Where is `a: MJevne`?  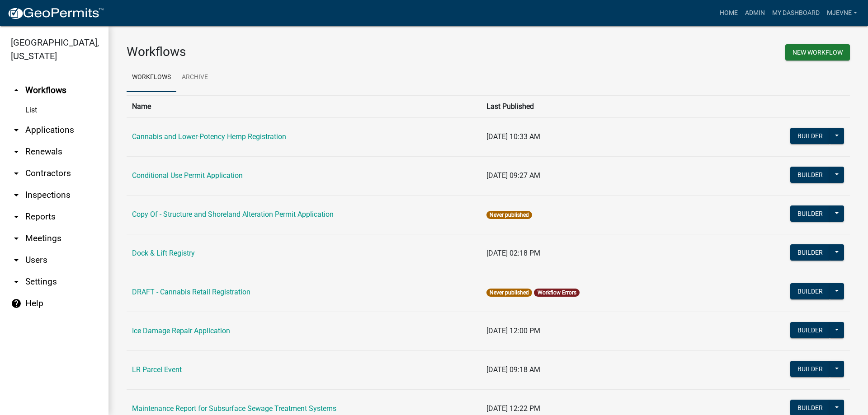 a: MJevne is located at coordinates (842, 13).